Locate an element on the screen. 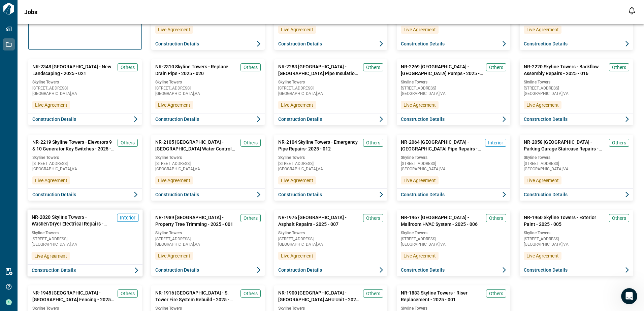  span: NR-2310 Skyline Towers - Replace Drain Pipe - 2025 - 020 is located at coordinates (197, 70).